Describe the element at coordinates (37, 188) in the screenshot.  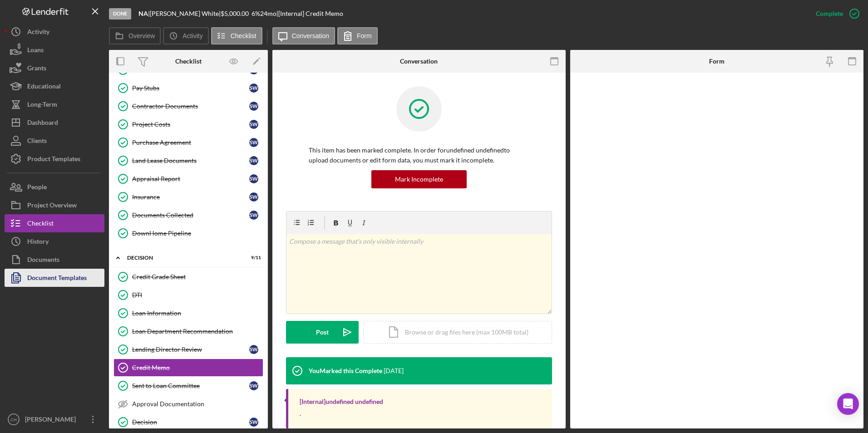
I see `div: People` at that location.